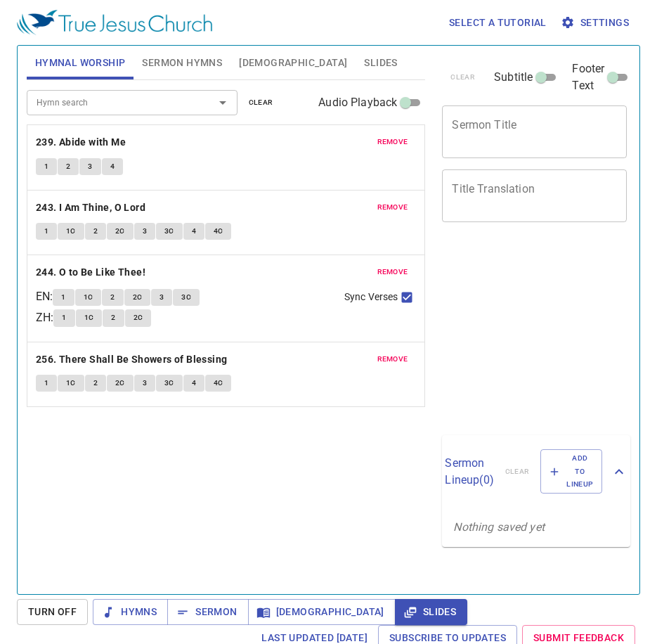  I want to click on span: clear, so click(261, 102).